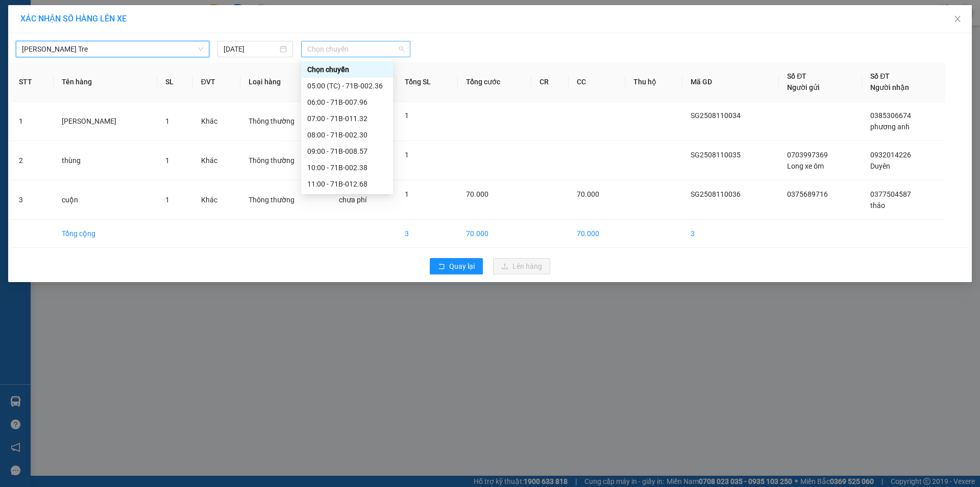 Image resolution: width=980 pixels, height=487 pixels. What do you see at coordinates (807, 154) in the screenshot?
I see `span: 0703997369` at bounding box center [807, 154].